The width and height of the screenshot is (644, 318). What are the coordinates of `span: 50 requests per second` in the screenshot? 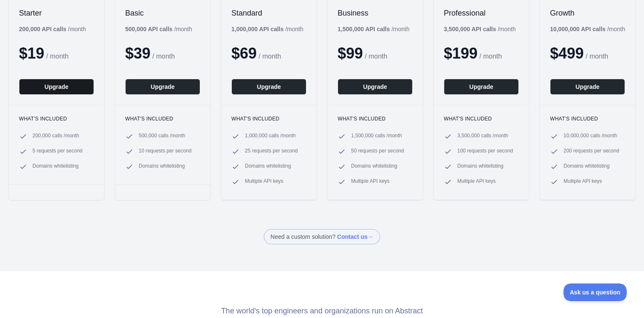 It's located at (377, 152).